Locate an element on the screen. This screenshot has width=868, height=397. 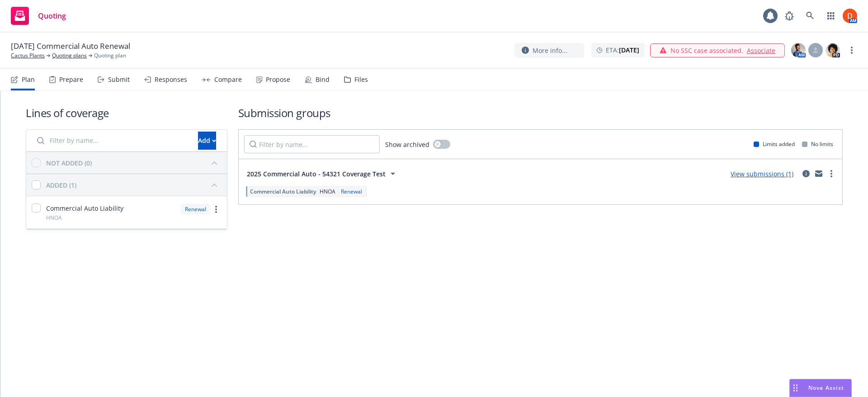
h1: Submission groups is located at coordinates (540, 112).